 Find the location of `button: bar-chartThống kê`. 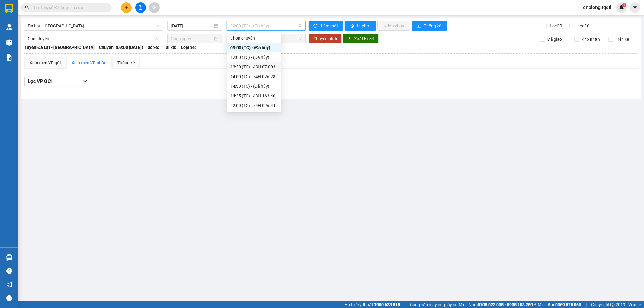

button: bar-chartThống kê is located at coordinates (429, 26).